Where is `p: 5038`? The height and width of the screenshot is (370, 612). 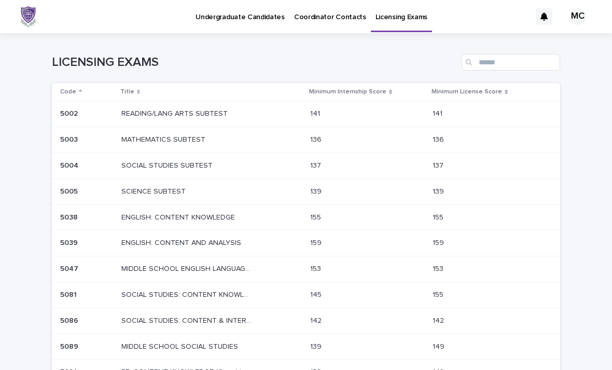
p: 5038 is located at coordinates (70, 216).